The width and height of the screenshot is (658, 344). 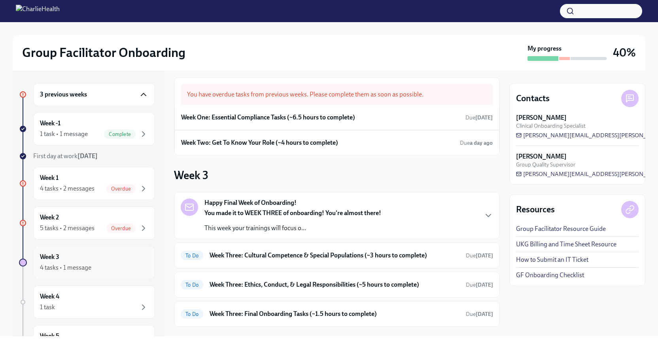 I want to click on span: Complete, so click(x=120, y=134).